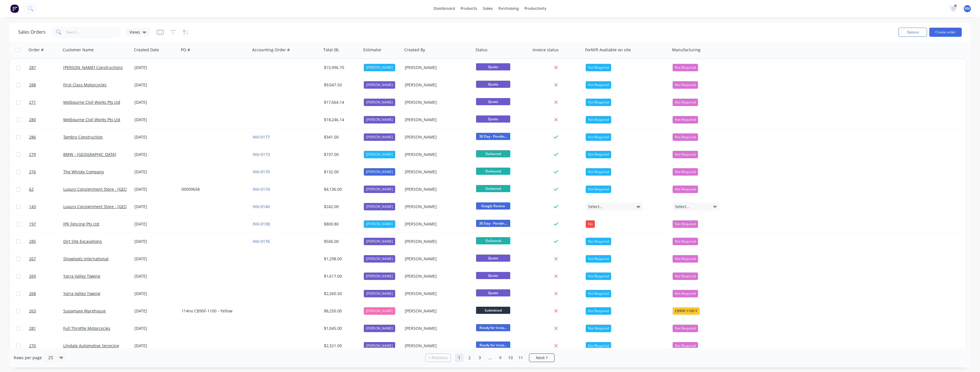 Image resolution: width=980 pixels, height=372 pixels. I want to click on div: Total ($), so click(331, 50).